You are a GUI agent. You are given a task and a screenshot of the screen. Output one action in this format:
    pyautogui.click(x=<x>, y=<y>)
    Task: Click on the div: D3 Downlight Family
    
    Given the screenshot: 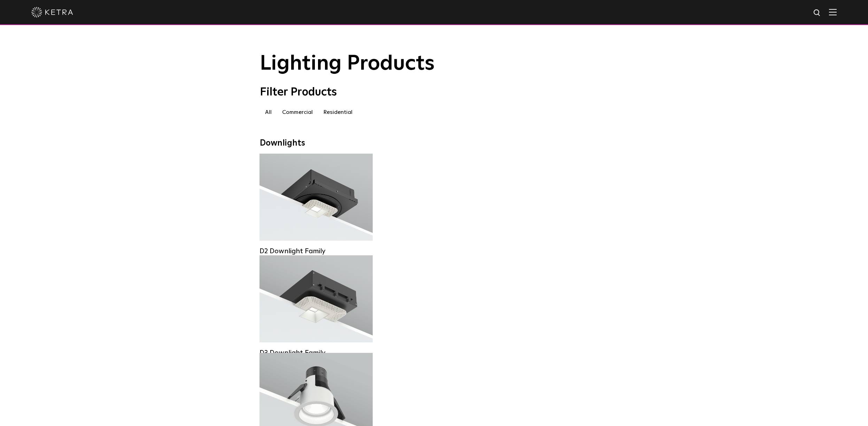 What is the action you would take?
    pyautogui.click(x=316, y=352)
    